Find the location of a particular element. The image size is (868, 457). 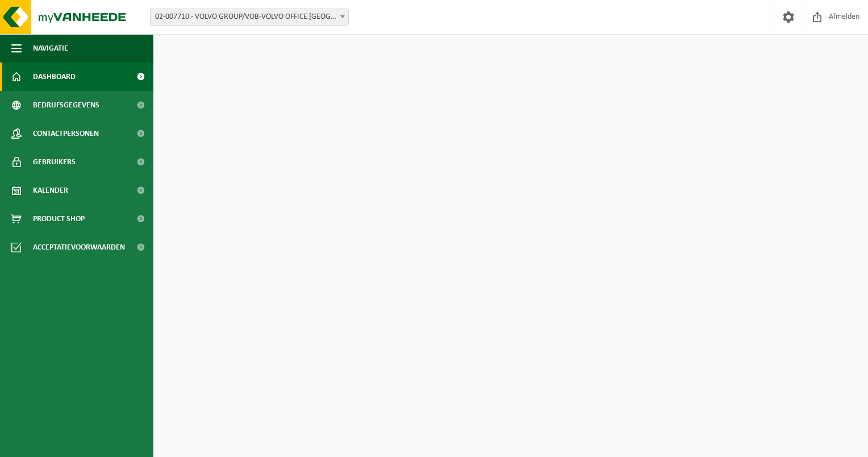

span: Product Shop is located at coordinates (59, 219).